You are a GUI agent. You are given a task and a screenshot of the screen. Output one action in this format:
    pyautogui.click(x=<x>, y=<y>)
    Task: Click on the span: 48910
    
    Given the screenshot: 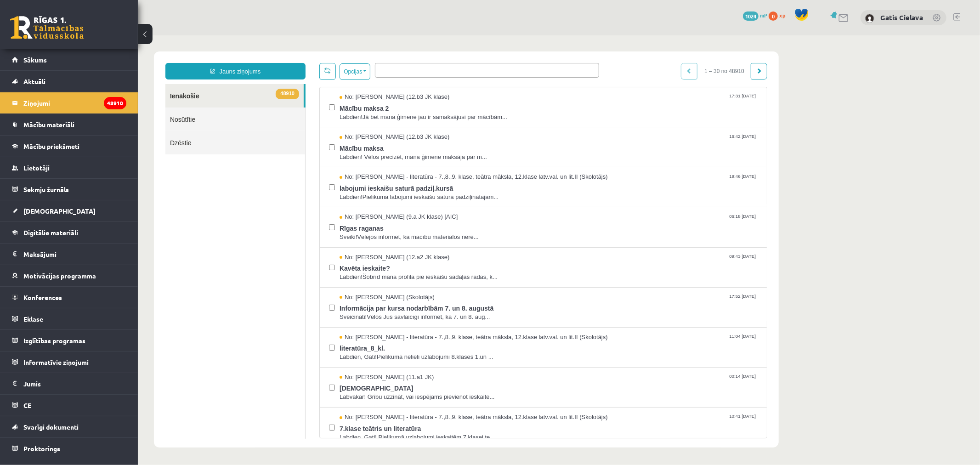 What is the action you would take?
    pyautogui.click(x=150, y=59)
    